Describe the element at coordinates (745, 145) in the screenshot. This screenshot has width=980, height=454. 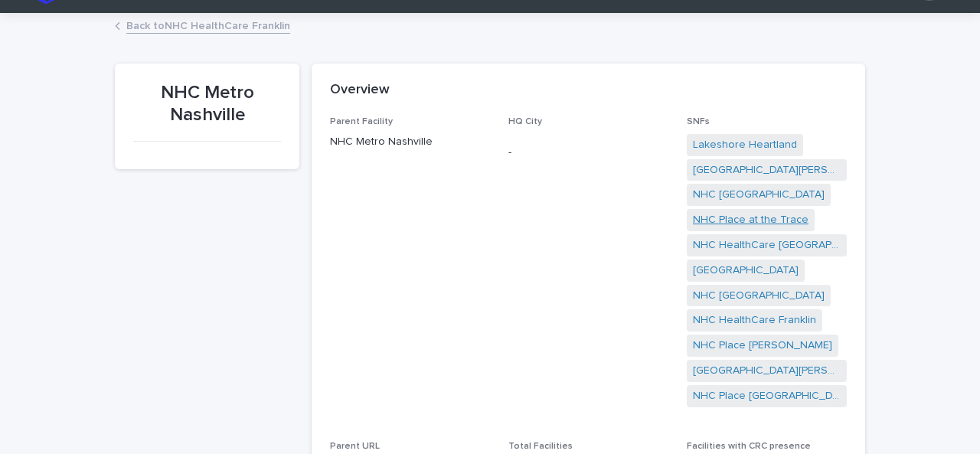
I see `a: Lakeshore Heartland` at that location.